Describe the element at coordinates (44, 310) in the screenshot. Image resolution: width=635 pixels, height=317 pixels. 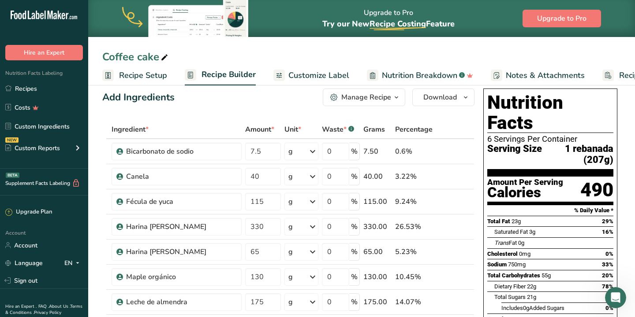
I see `a: Terms & Conditions .` at that location.